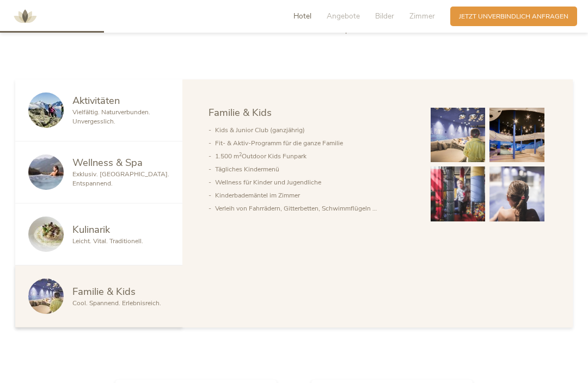  Describe the element at coordinates (314, 143) in the screenshot. I see `li: Fit- & Aktiv-Programm für die ganze Familie` at that location.